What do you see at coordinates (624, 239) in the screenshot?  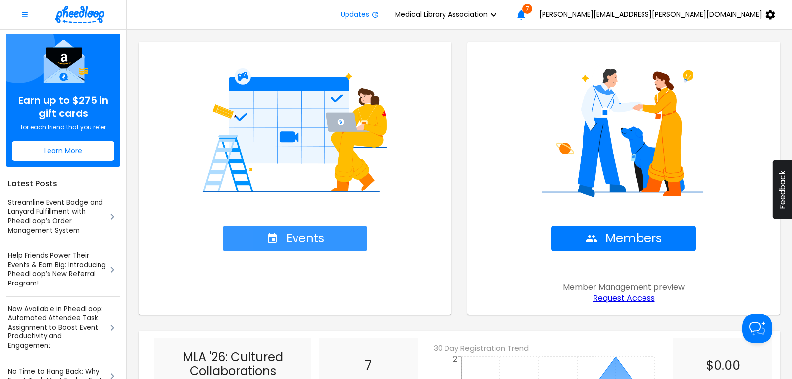 I see `span: Members` at bounding box center [624, 239].